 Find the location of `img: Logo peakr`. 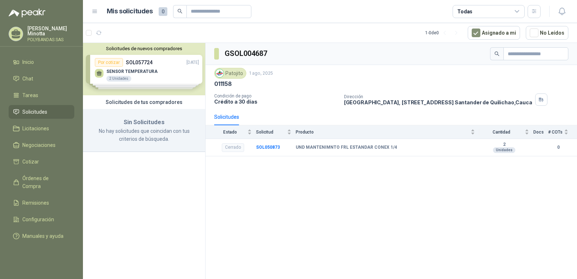

img: Logo peakr is located at coordinates (27, 13).